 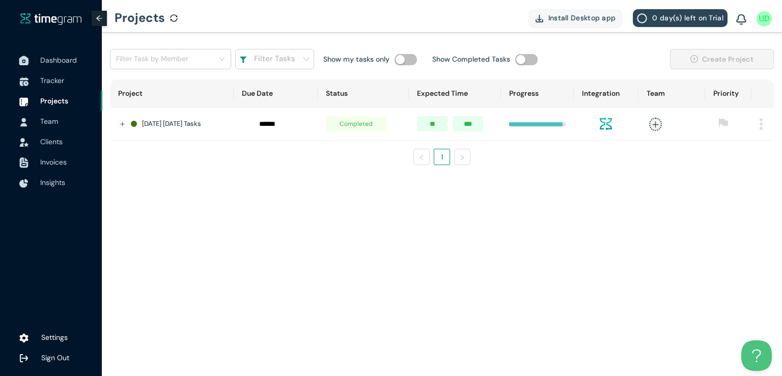 I want to click on span: Invoices, so click(x=53, y=162).